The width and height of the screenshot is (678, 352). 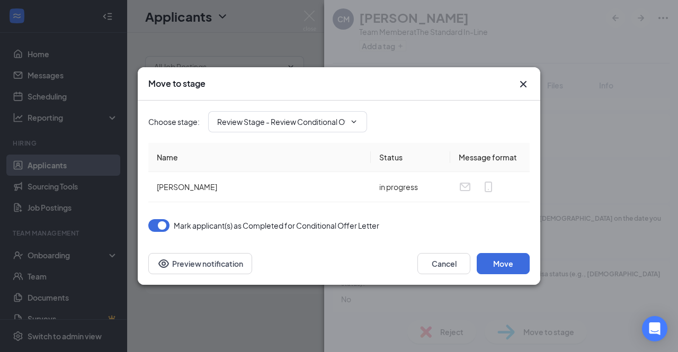 I want to click on th: Name, so click(x=259, y=157).